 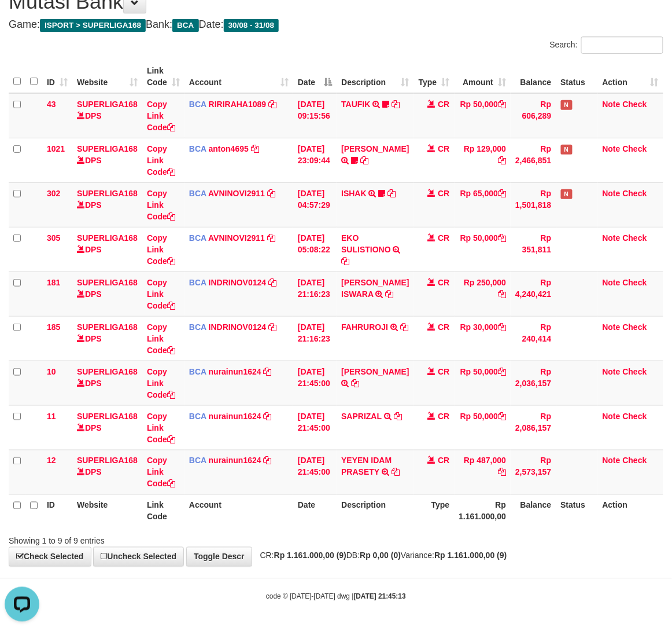 I want to click on a: Copy SRI BASUKI to clipboard, so click(x=364, y=160).